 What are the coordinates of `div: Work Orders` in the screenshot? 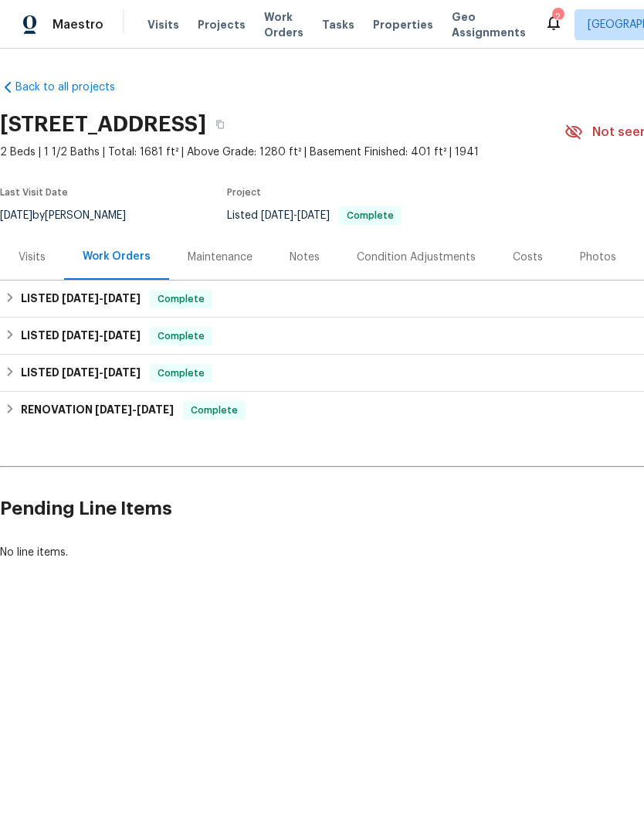 It's located at (116, 256).